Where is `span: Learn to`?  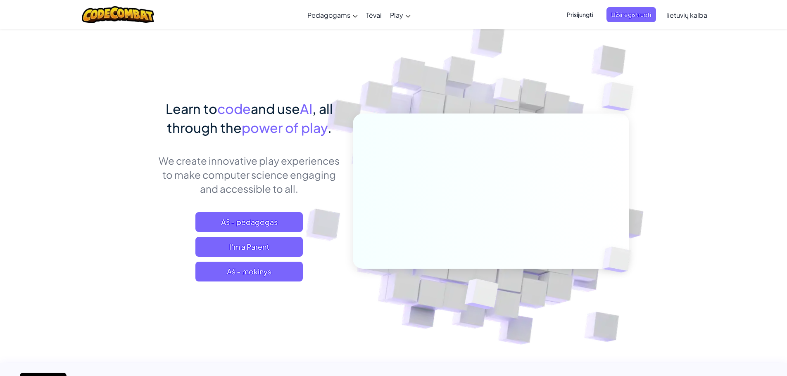 span: Learn to is located at coordinates (191, 109).